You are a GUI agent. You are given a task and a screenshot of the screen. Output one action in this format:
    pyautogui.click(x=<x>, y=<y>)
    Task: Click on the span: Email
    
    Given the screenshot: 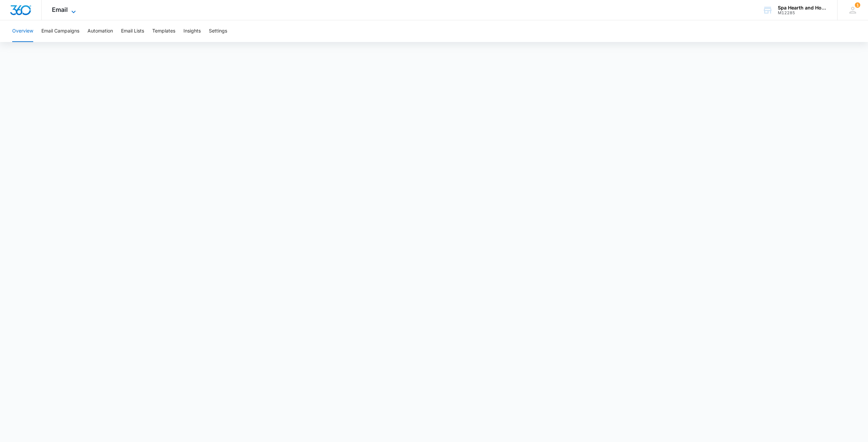 What is the action you would take?
    pyautogui.click(x=59, y=10)
    